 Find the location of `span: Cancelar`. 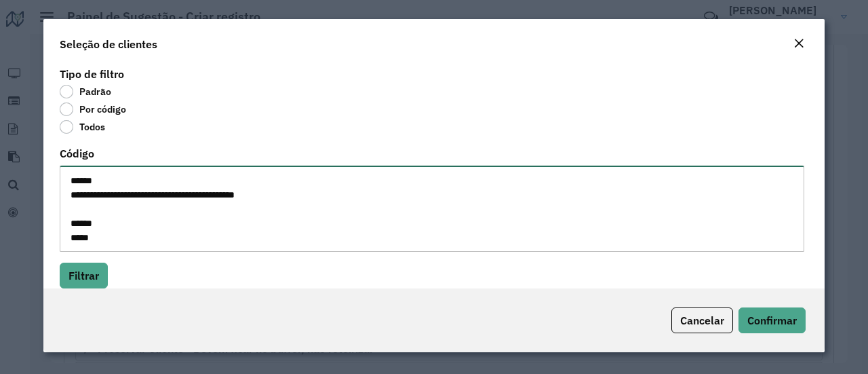

span: Cancelar is located at coordinates (702, 321).